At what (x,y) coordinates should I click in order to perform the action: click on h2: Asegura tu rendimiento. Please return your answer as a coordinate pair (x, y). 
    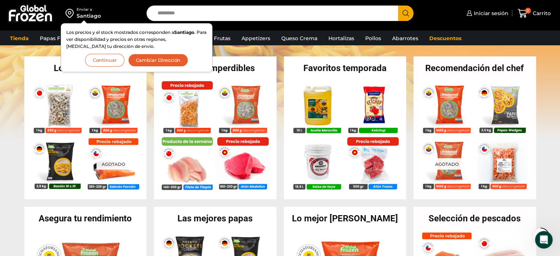
    Looking at the image, I should click on (85, 218).